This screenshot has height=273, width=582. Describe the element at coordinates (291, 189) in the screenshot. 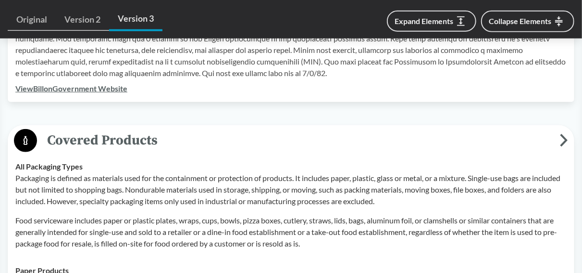

I see `p: Packaging is defined as materials used for the containment or protection of products. It includes...` at that location.